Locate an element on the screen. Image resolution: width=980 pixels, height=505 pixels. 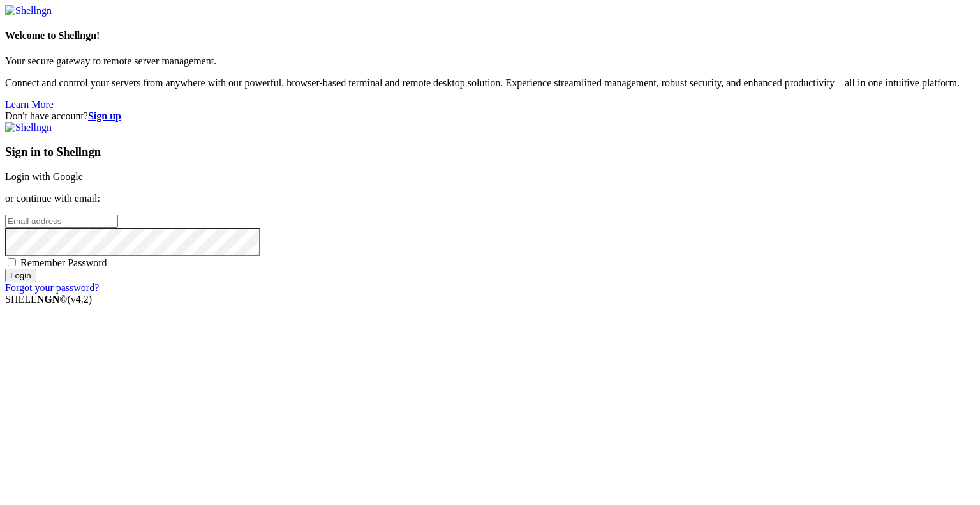
span: Remember Password is located at coordinates (64, 262).